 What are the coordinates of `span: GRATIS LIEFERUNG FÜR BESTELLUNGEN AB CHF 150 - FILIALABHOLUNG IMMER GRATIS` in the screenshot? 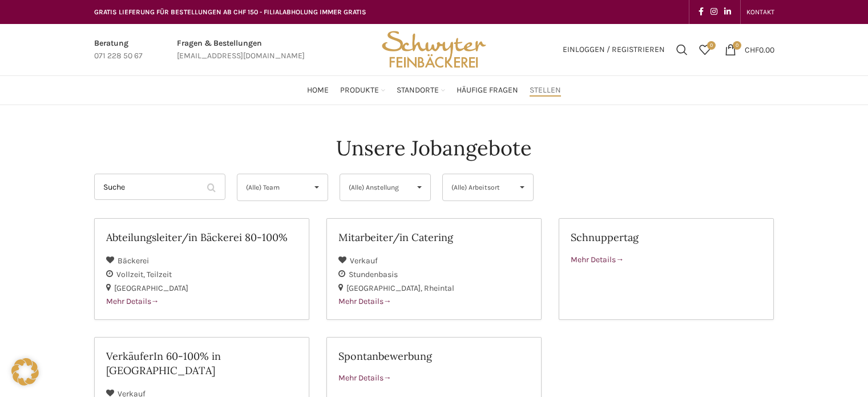 It's located at (230, 12).